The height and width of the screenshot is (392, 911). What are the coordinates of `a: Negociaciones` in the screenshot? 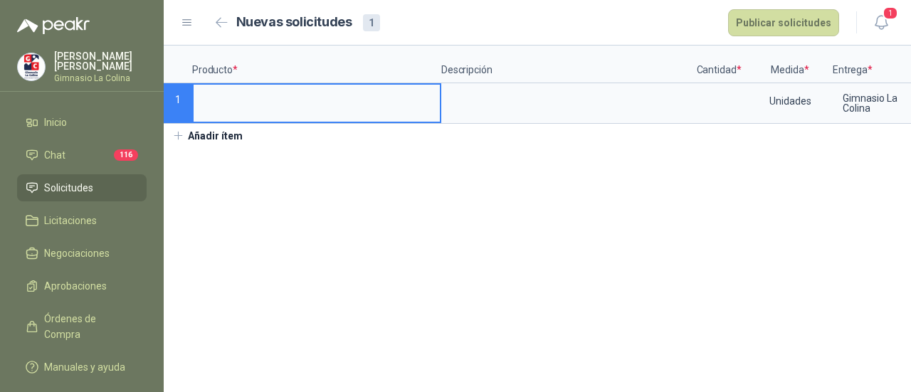 It's located at (82, 253).